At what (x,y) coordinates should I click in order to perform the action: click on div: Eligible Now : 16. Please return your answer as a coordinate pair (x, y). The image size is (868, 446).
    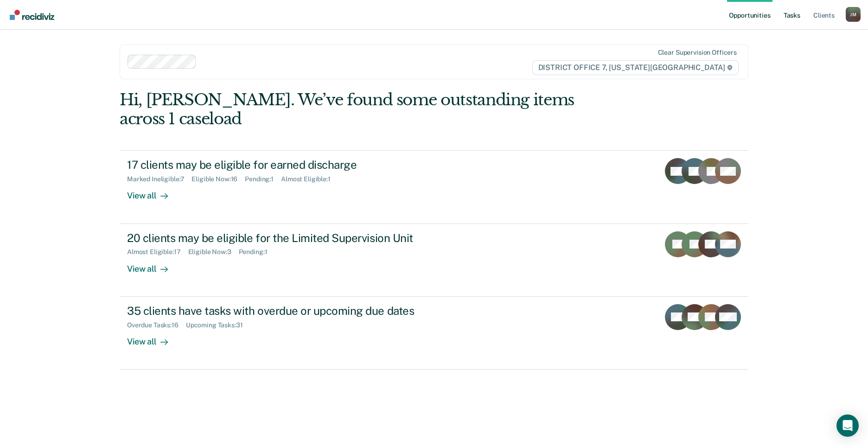
    Looking at the image, I should click on (218, 179).